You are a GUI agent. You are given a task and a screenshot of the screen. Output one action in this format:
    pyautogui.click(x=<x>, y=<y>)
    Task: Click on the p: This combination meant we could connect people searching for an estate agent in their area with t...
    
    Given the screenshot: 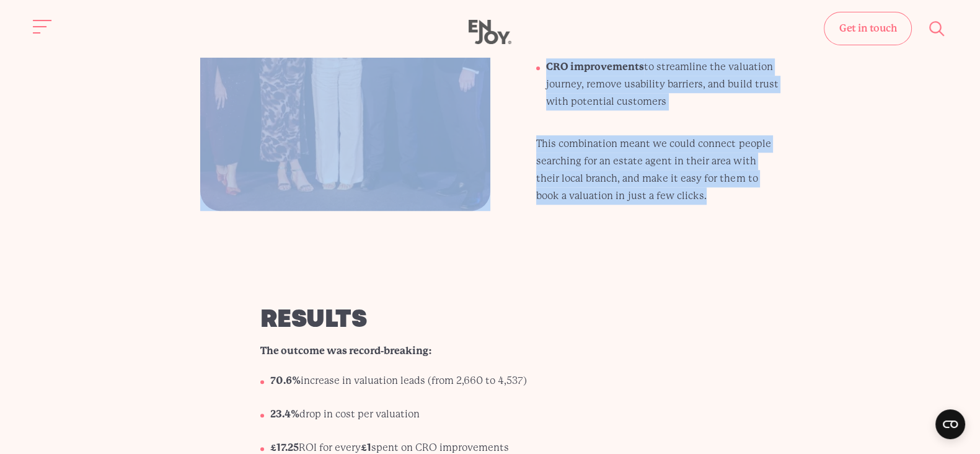 What is the action you would take?
    pyautogui.click(x=658, y=170)
    